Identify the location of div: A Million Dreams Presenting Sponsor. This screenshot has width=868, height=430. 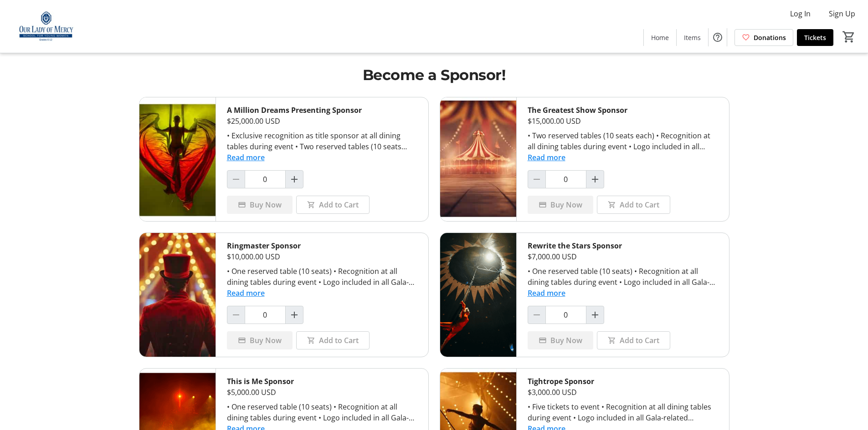
(322, 110).